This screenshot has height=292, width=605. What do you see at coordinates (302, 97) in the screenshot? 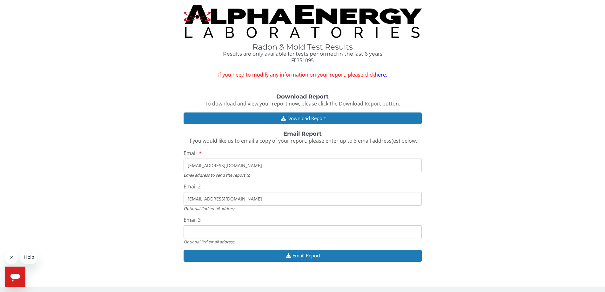
I see `strong: Download Report` at bounding box center [302, 97].